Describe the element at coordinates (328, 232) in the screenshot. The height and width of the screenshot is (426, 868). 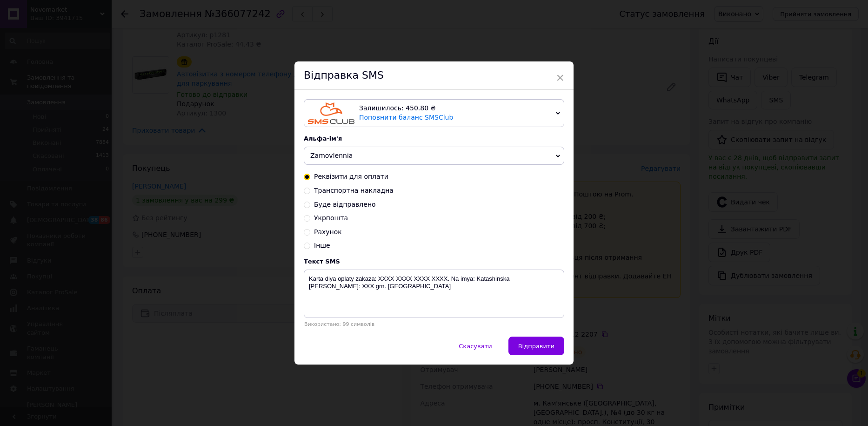
I see `span: Рахунок` at that location.